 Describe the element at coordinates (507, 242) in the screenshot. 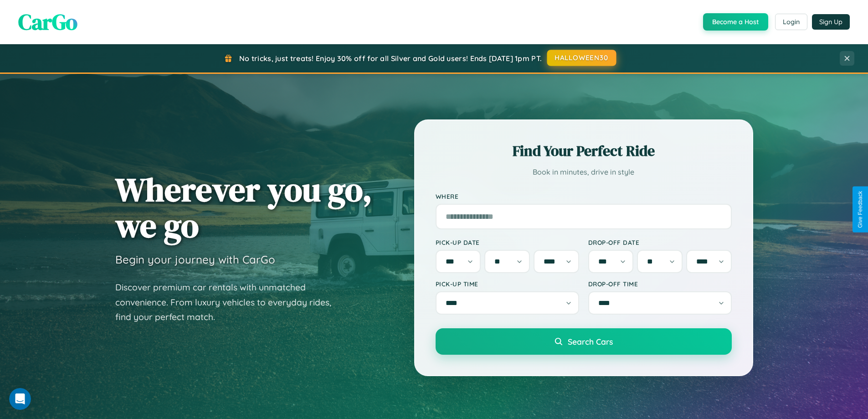

I see `label: Pick-up Date` at that location.